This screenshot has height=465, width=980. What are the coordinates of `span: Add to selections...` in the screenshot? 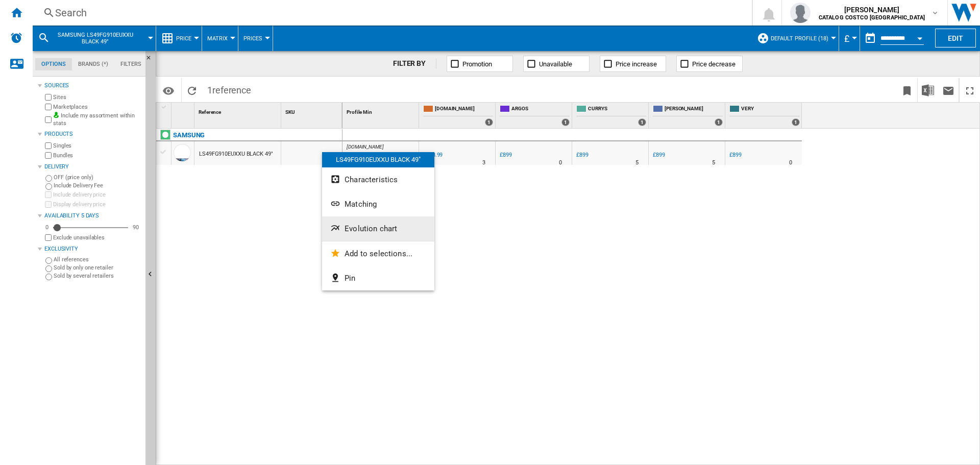 It's located at (378, 254).